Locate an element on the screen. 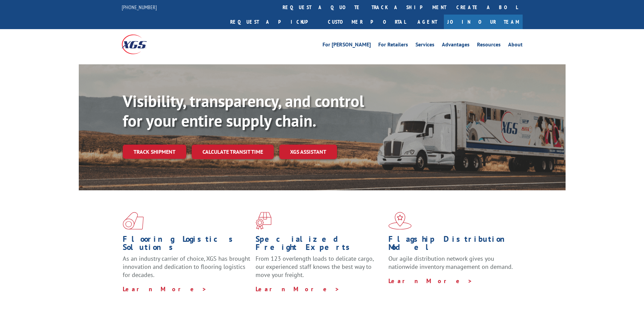 The width and height of the screenshot is (644, 320). img: xgs-icon-total-supply-chain-intelligence-red is located at coordinates (133, 221).